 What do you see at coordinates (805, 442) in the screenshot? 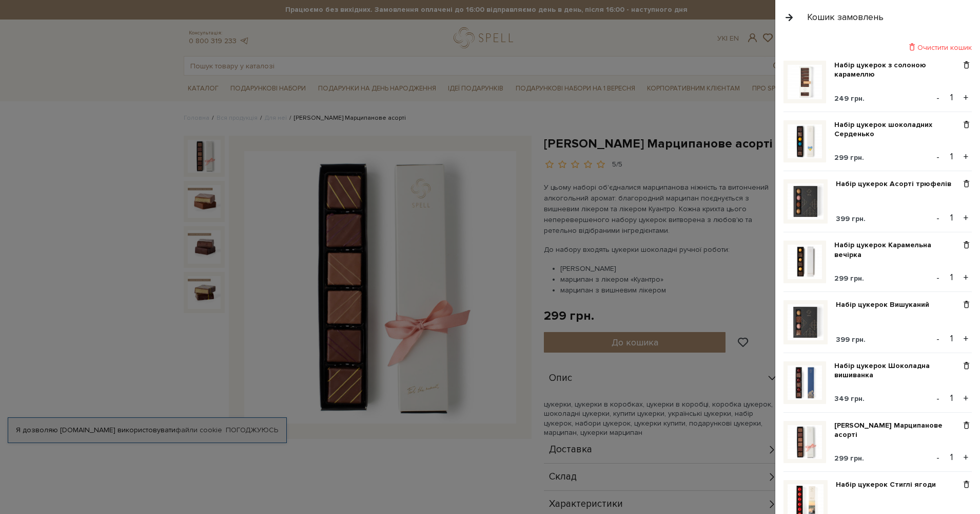
I see `img: Пенал цукерок Марципанове асорті` at bounding box center [805, 442].